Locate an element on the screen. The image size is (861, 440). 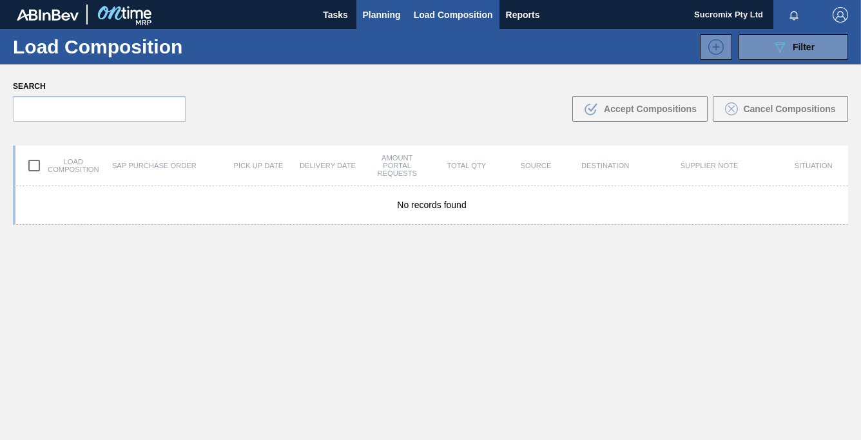
div: Pick up Date is located at coordinates (258, 166).